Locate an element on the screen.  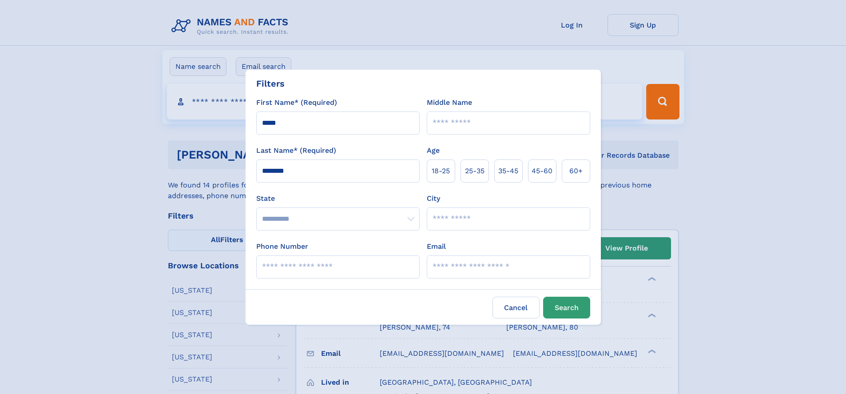
span: 35‑45 is located at coordinates (508, 171).